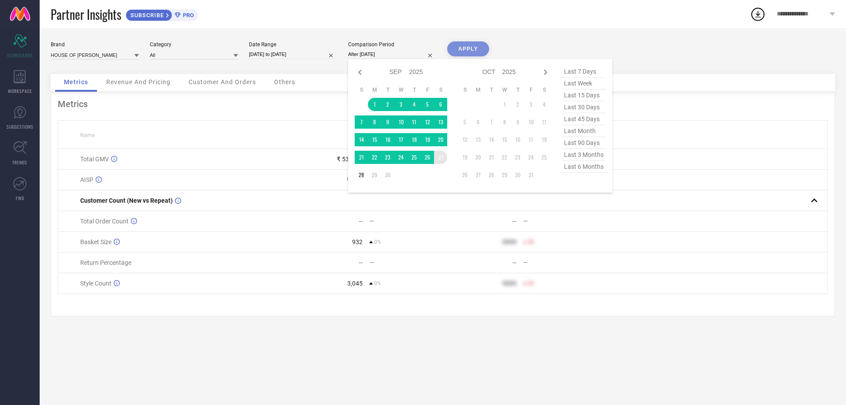 The height and width of the screenshot is (405, 846). Describe the element at coordinates (465, 140) in the screenshot. I see `td: Sun Oct 12 2025` at that location.